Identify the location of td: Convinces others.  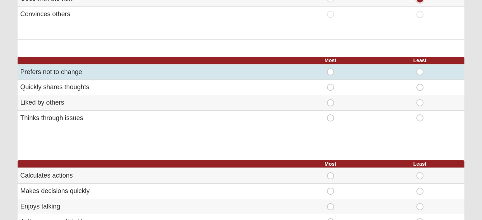
(152, 14).